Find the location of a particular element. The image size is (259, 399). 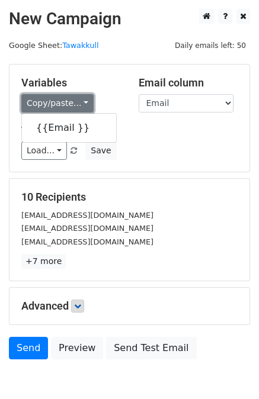

a: Preview is located at coordinates (77, 348).